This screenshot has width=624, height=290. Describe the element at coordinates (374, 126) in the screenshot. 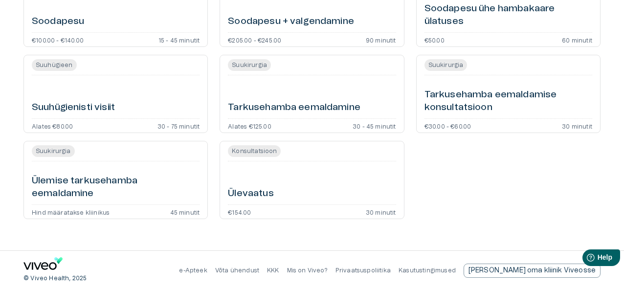

I see `p: 30 - 45 minutit` at that location.